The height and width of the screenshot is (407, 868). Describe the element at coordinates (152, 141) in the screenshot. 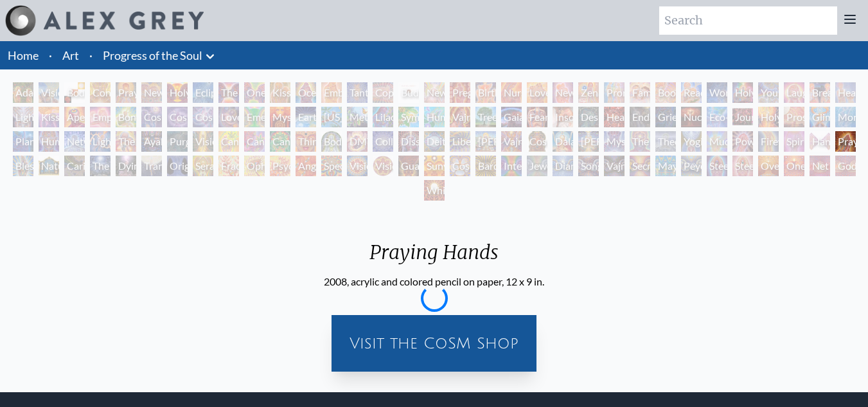

I see `div: Ayahuasca Visitation` at that location.